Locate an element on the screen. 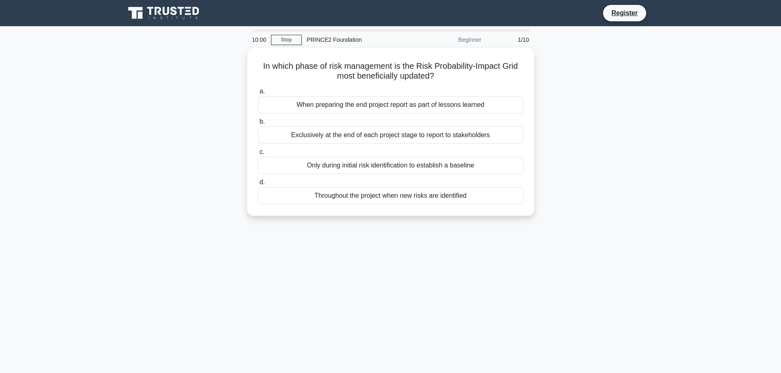  span: b. is located at coordinates (262, 121).